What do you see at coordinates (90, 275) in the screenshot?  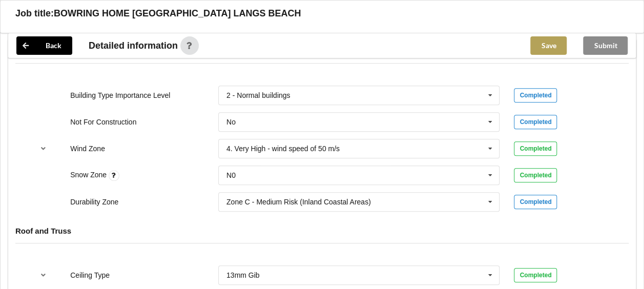 I see `label: Ceiling Type` at bounding box center [90, 275].